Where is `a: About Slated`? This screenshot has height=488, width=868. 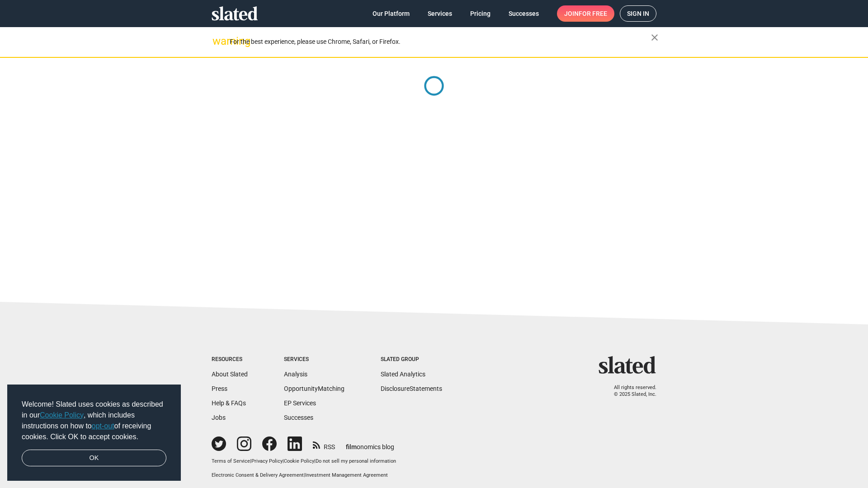
a: About Slated is located at coordinates (230, 374).